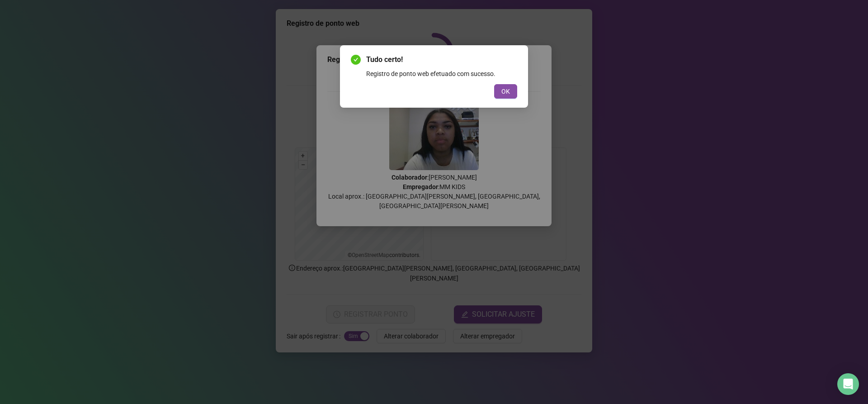 The image size is (868, 404). I want to click on span: Tudo certo!, so click(442, 60).